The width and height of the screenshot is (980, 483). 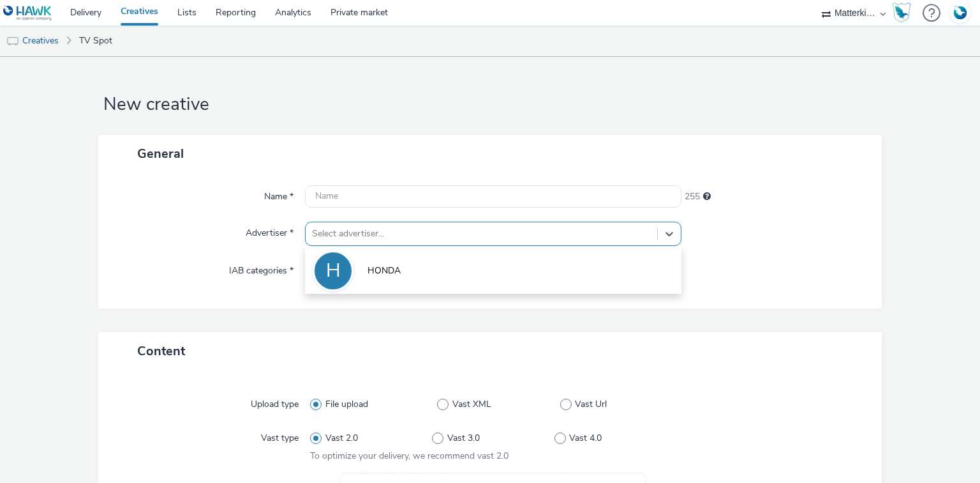 What do you see at coordinates (13, 42) in the screenshot?
I see `img: tv` at bounding box center [13, 42].